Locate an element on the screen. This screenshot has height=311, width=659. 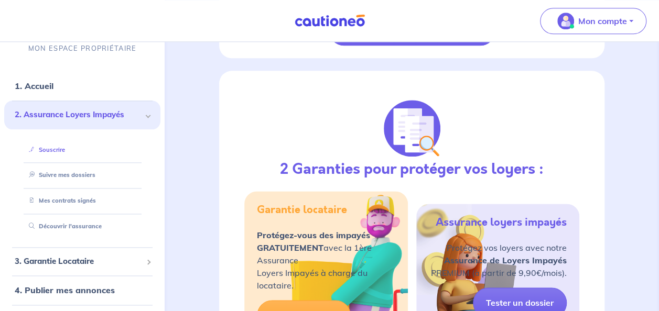
span: 2. Assurance Loyers Impayés is located at coordinates (78, 115).